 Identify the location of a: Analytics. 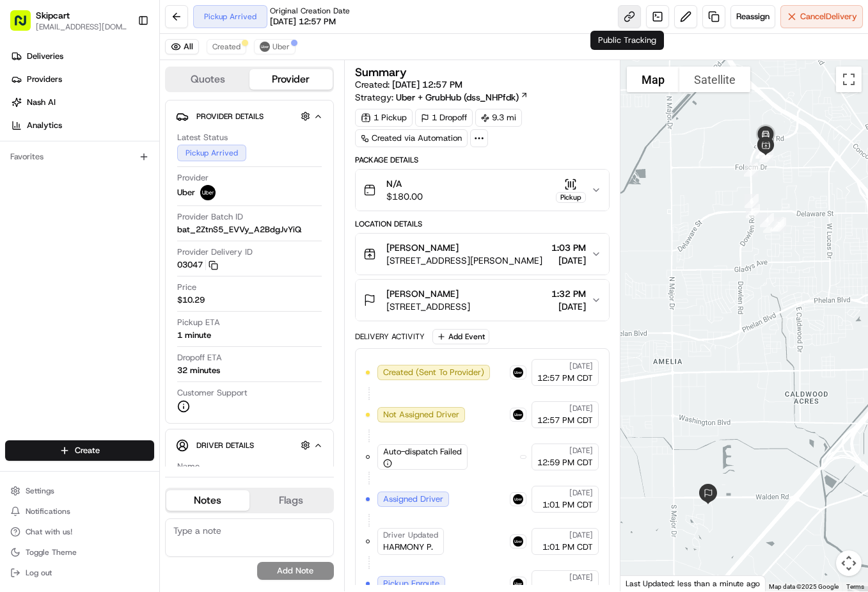
(82, 125).